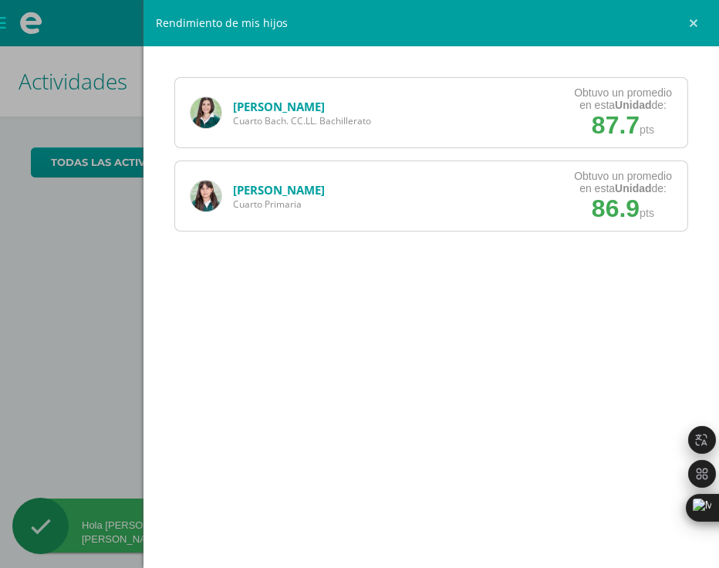  Describe the element at coordinates (302, 120) in the screenshot. I see `span: Cuarto Bach. CC.LL. Bachillerato` at that location.